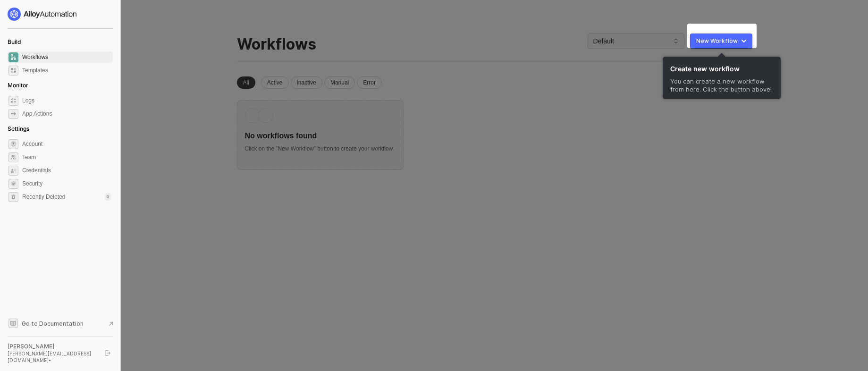 This screenshot has width=868, height=371. I want to click on span: dashboard, so click(13, 57).